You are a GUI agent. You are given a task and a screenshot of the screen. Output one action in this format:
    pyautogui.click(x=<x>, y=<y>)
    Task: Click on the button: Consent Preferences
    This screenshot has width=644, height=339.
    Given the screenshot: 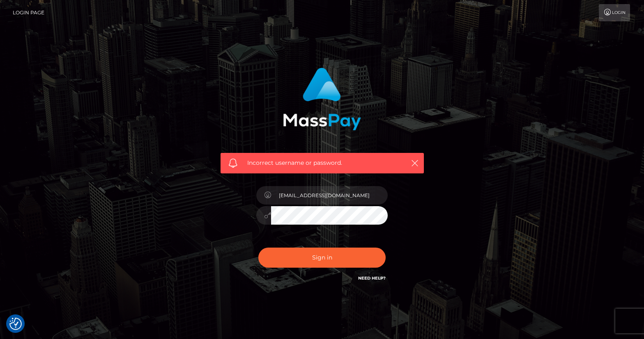 What is the action you would take?
    pyautogui.click(x=15, y=324)
    